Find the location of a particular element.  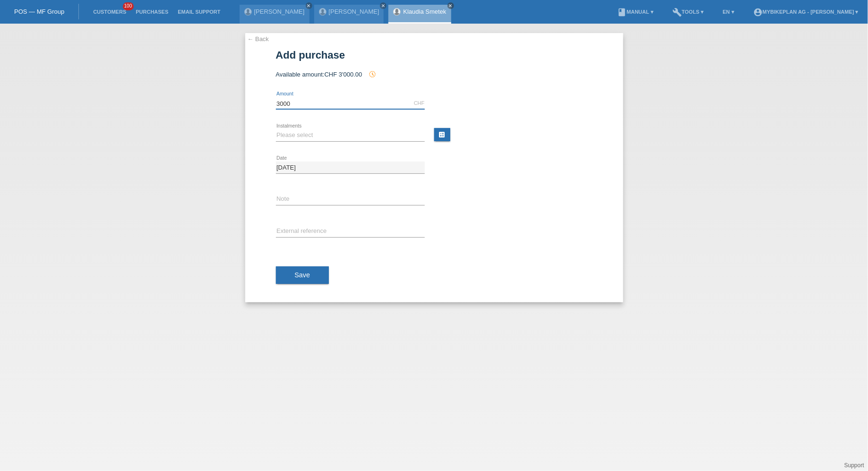

a: EN ▾ is located at coordinates (729, 11).